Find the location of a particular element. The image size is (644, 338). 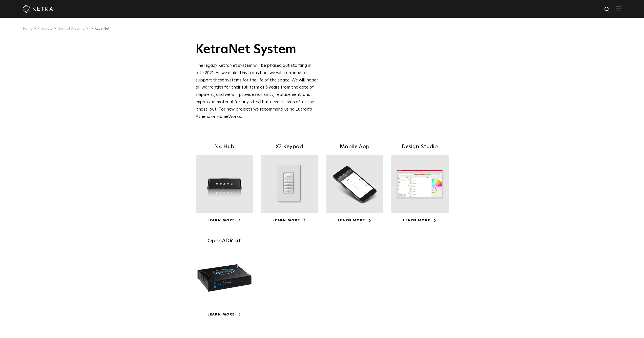

a: Products is located at coordinates (45, 29).